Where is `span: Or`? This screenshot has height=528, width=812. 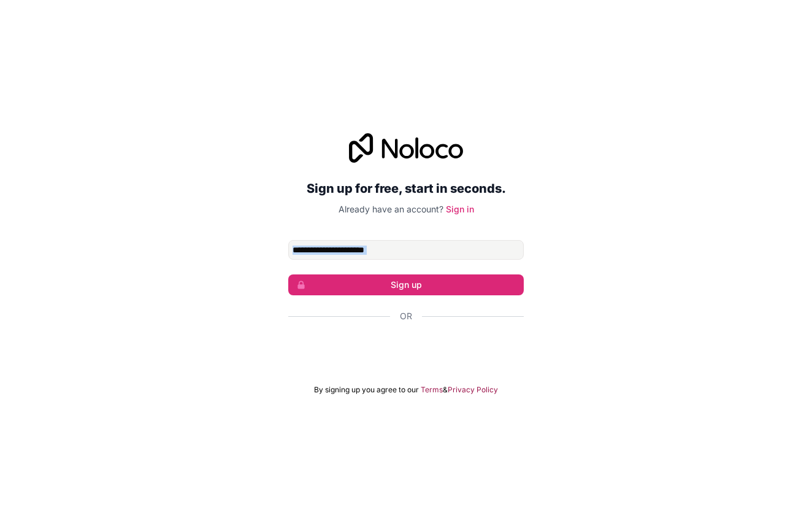 span: Or is located at coordinates (406, 316).